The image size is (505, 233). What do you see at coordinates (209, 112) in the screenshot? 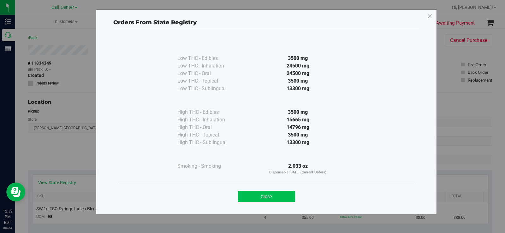
I see `div: High THC - Edibles` at bounding box center [209, 112].